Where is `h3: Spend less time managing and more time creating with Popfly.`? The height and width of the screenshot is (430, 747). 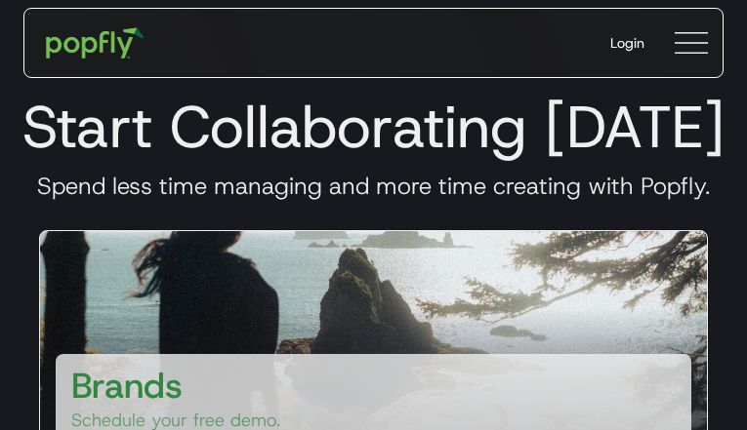 h3: Spend less time managing and more time creating with Popfly. is located at coordinates (373, 186).